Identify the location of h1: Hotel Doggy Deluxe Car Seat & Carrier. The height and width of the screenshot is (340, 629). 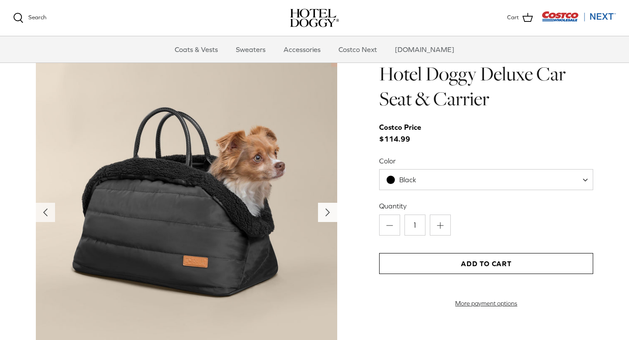
(486, 86).